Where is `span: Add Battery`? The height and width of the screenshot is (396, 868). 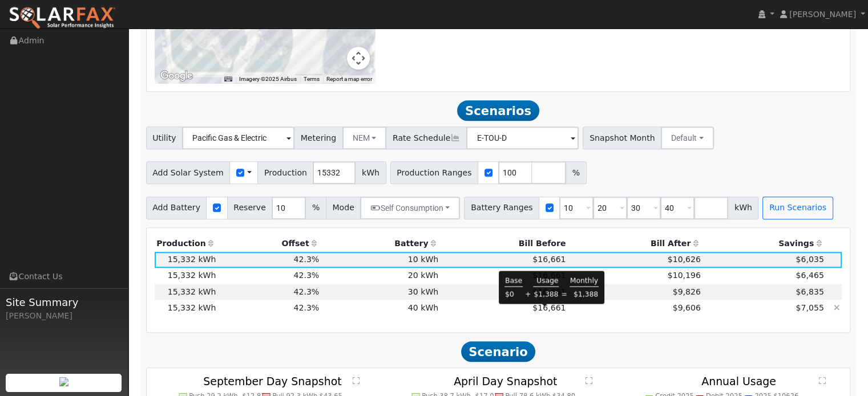 span: Add Battery is located at coordinates (176, 208).